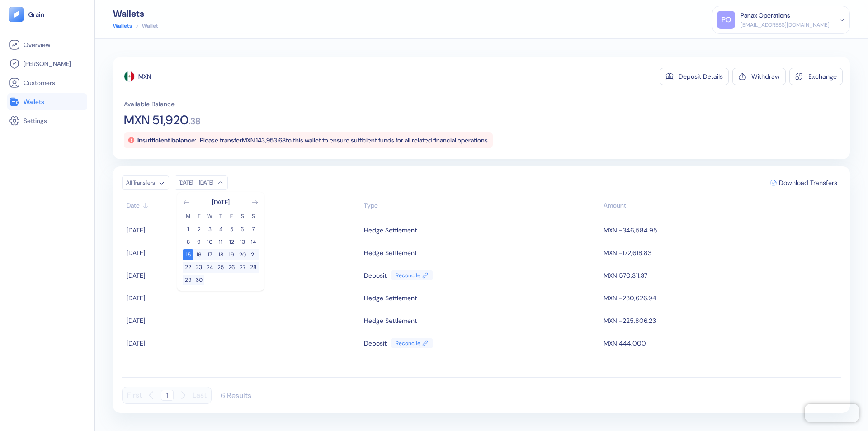 The height and width of the screenshot is (431, 868). What do you see at coordinates (209, 216) in the screenshot?
I see `th: Wednesday` at bounding box center [209, 216].